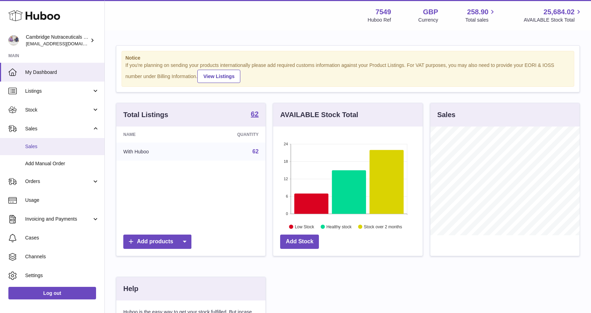 This screenshot has width=591, height=313. Describe the element at coordinates (57, 40) in the screenshot. I see `div: Cambridge Nutraceuticals Ltd` at that location.